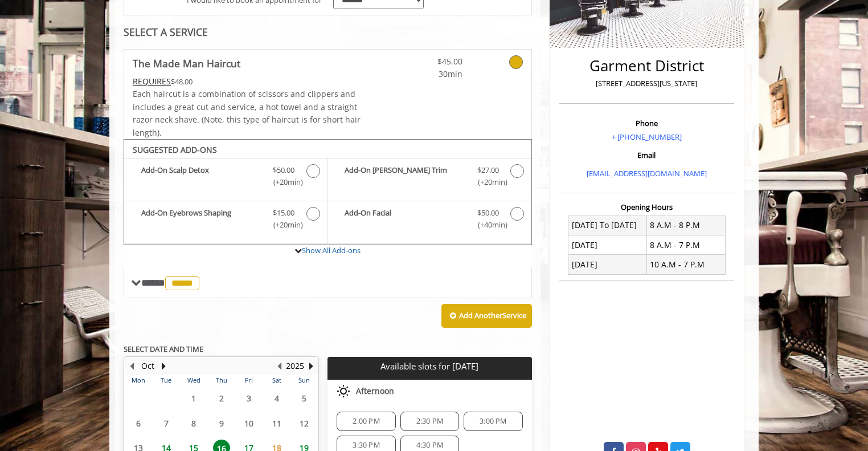  What do you see at coordinates (163, 366) in the screenshot?
I see `button: Next Month` at bounding box center [163, 366].